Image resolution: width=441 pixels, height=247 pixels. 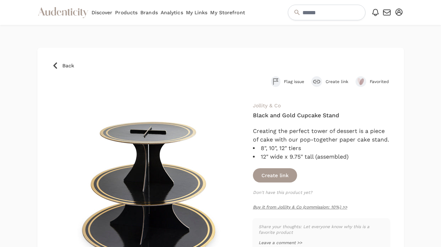 What do you see at coordinates (267, 106) in the screenshot?
I see `a: Jollity & Co` at bounding box center [267, 106].